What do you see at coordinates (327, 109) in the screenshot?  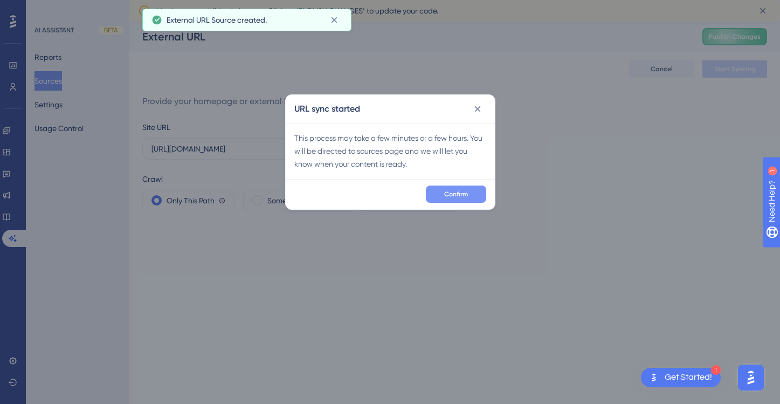 I see `h2: URL sync started` at bounding box center [327, 109].